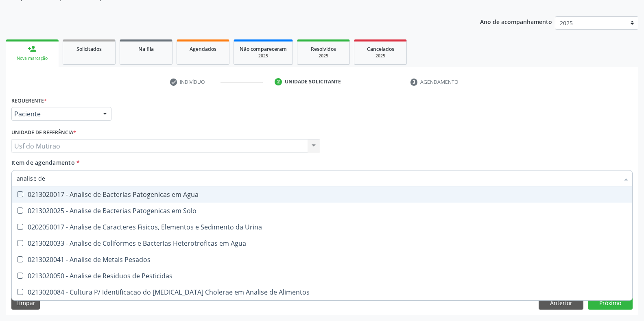 Image resolution: width=644 pixels, height=321 pixels. Describe the element at coordinates (43, 162) in the screenshot. I see `span: Item de agendamento` at that location.